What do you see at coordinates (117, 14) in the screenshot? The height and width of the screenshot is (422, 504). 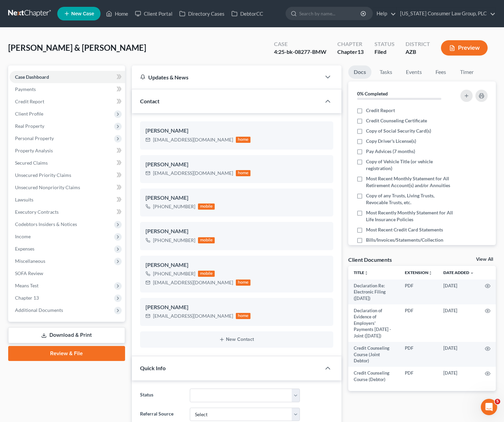 I see `a: Home` at bounding box center [117, 14].